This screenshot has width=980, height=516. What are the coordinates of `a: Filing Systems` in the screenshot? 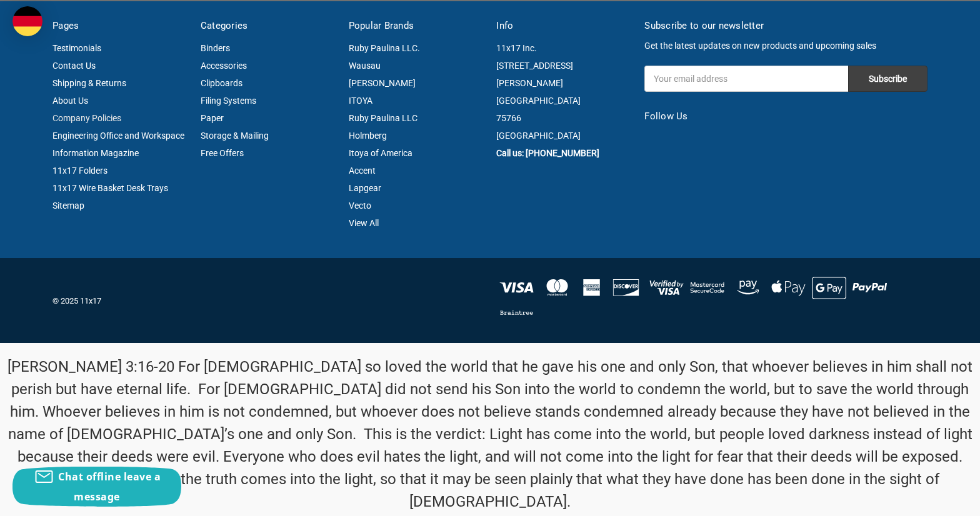 It's located at (228, 101).